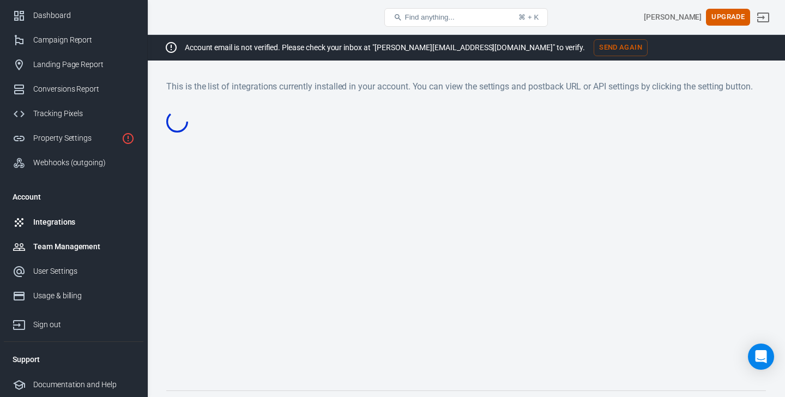  What do you see at coordinates (74, 138) in the screenshot?
I see `a: Property Settings` at bounding box center [74, 138].